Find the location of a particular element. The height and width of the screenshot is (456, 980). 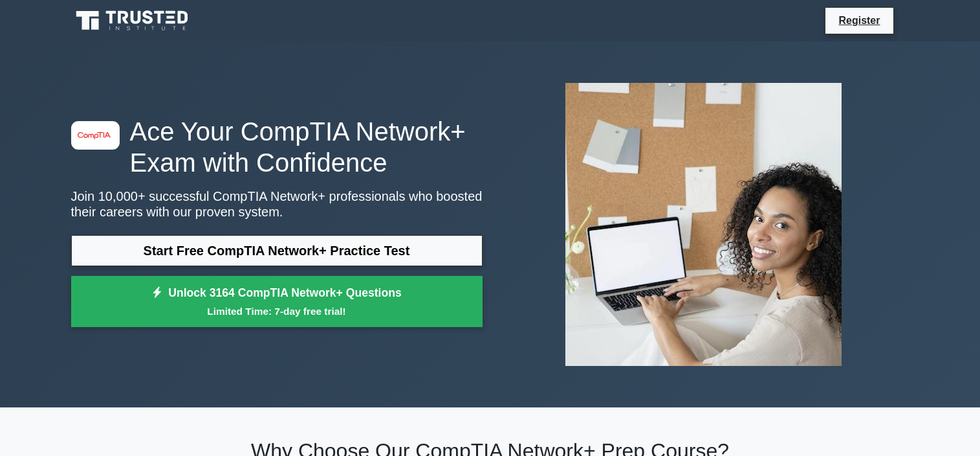

small: Limited Time: 7-day free trial! is located at coordinates (277, 311).